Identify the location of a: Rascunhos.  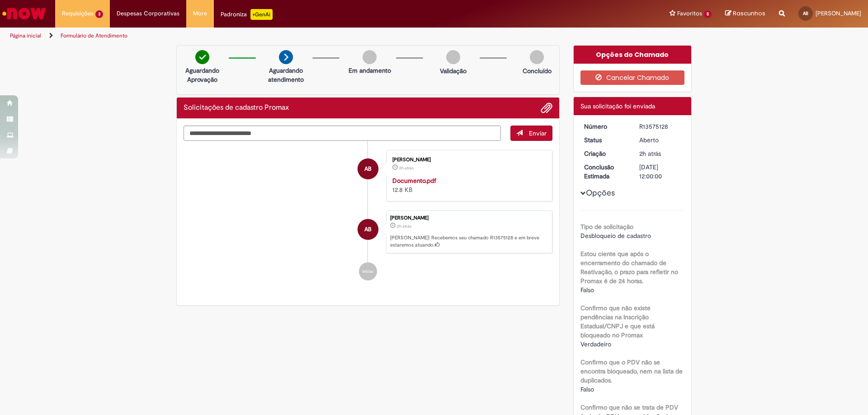
(745, 13).